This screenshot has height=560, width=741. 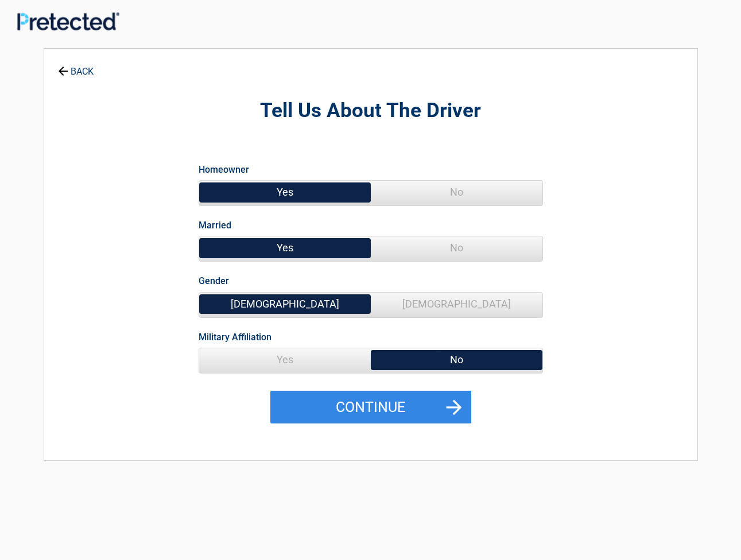 What do you see at coordinates (235, 337) in the screenshot?
I see `label: Military Affiliation` at bounding box center [235, 337].